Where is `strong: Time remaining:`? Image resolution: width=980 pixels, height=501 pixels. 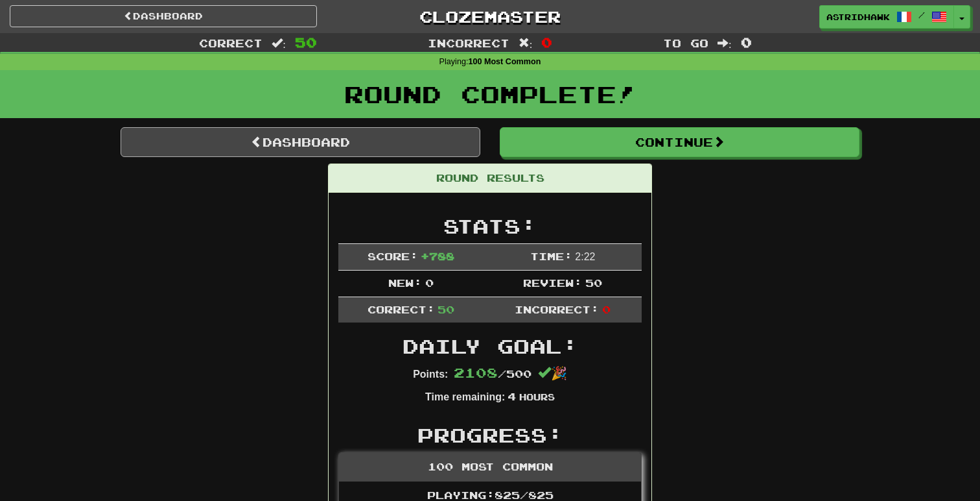 strong: Time remaining: is located at coordinates (465, 396).